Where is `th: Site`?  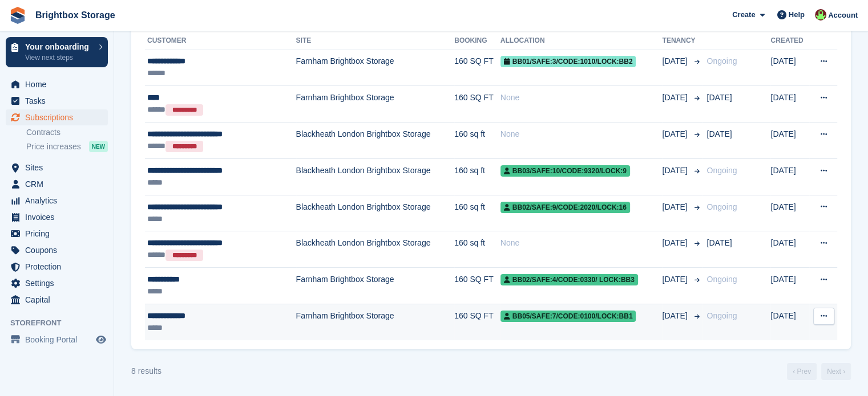 th: Site is located at coordinates (375, 41).